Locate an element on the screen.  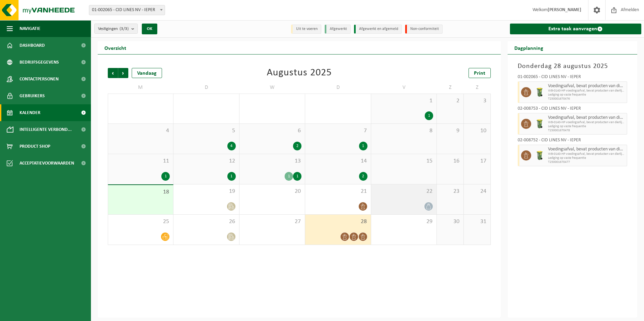
count: (3/3) is located at coordinates (124, 28).